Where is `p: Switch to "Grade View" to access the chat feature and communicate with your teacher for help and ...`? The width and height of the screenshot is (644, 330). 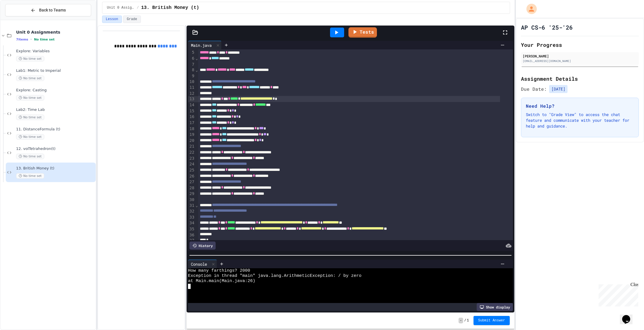
p: Switch to "Grade View" to access the chat feature and communicate with your teacher for help and ... is located at coordinates (580, 120).